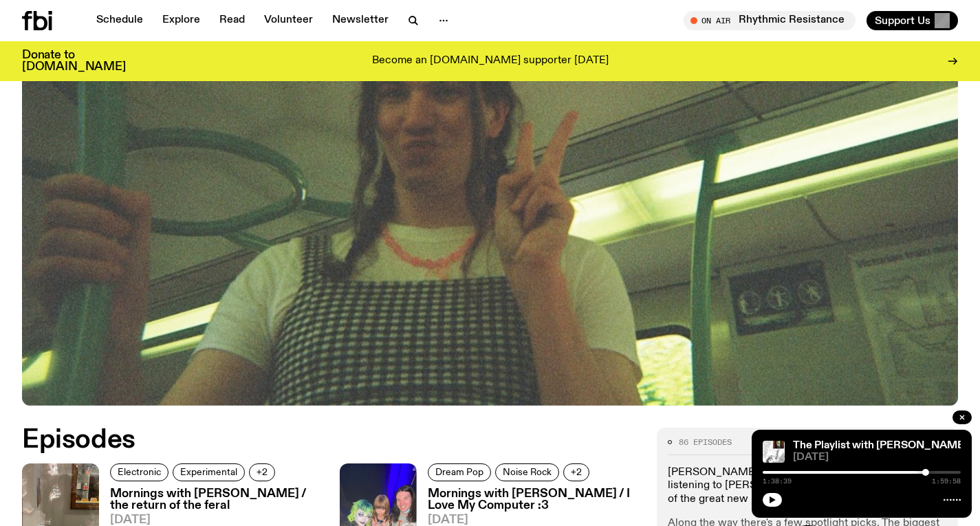 The height and width of the screenshot is (526, 980). I want to click on a: Explore, so click(181, 21).